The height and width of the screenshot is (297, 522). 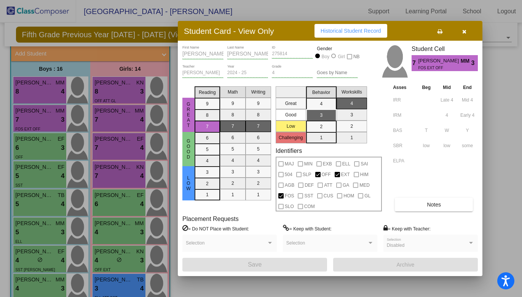 What do you see at coordinates (415, 63) in the screenshot?
I see `span: 7` at bounding box center [415, 63].